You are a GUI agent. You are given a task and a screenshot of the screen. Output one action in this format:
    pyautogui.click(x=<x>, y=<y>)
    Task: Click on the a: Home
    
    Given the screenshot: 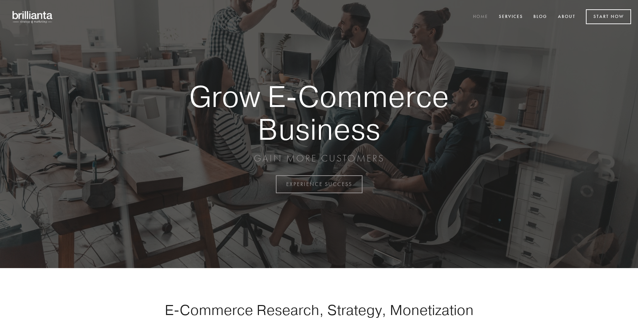 What is the action you would take?
    pyautogui.click(x=481, y=17)
    